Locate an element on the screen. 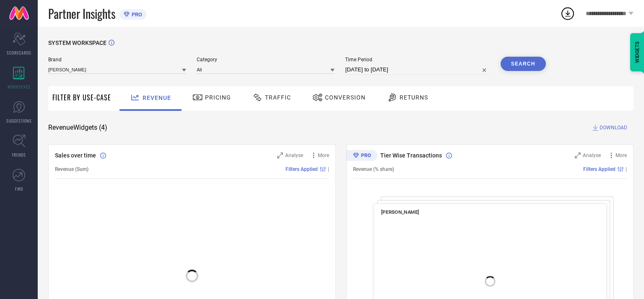 This screenshot has width=644, height=299. span: Tier Wise Transactions is located at coordinates (411, 155).